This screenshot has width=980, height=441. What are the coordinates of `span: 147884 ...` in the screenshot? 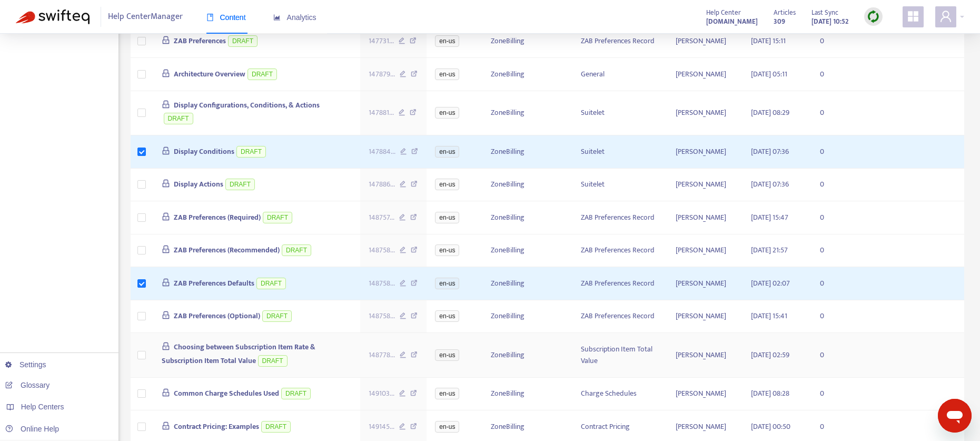 It's located at (382, 152).